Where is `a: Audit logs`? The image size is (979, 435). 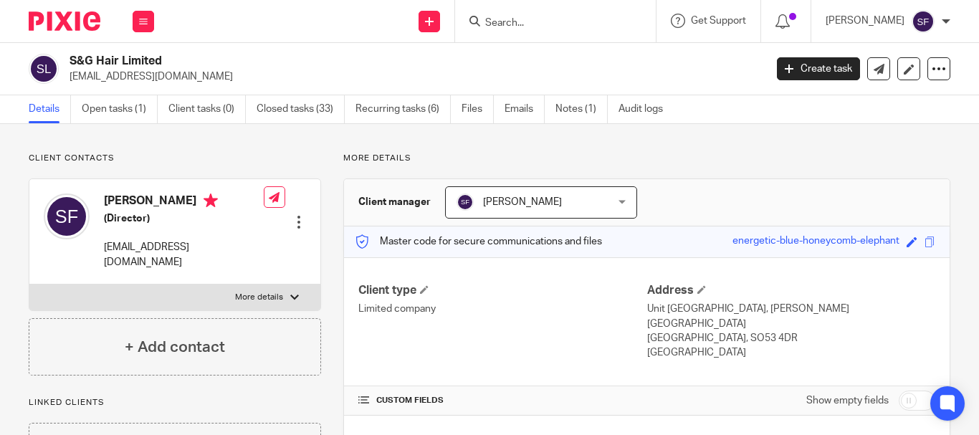 a: Audit logs is located at coordinates (646, 109).